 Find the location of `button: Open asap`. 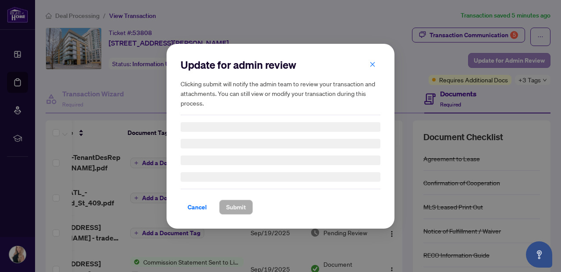

button: Open asap is located at coordinates (539, 255).